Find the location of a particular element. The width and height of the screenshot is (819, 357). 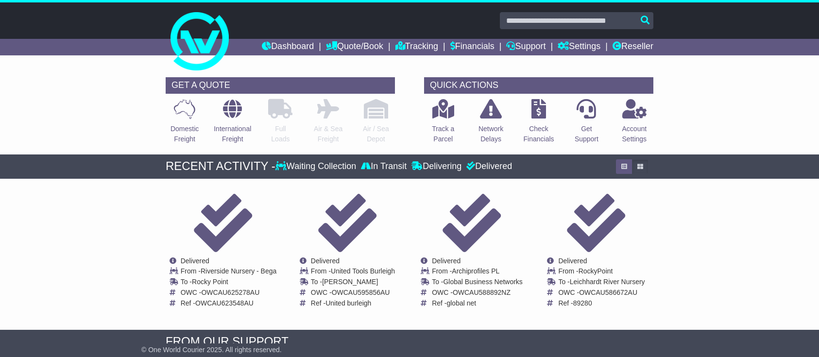

span: Rocky Point is located at coordinates (210, 282).